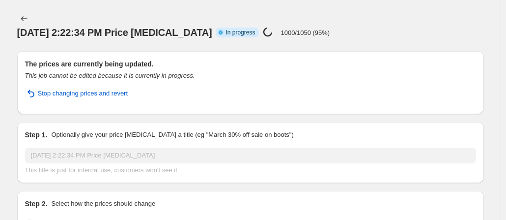  What do you see at coordinates (101, 170) in the screenshot?
I see `span: This title is just for internal use, customers won't see it` at bounding box center [101, 170].